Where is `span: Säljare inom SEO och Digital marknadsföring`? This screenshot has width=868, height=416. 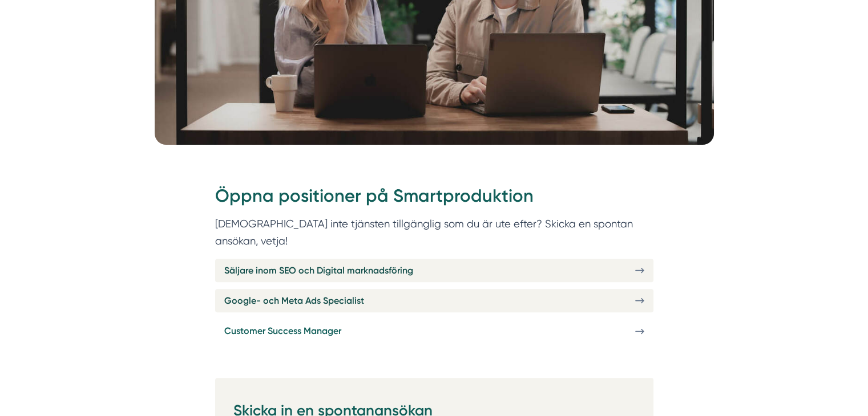 span: Säljare inom SEO och Digital marknadsföring is located at coordinates (318, 271).